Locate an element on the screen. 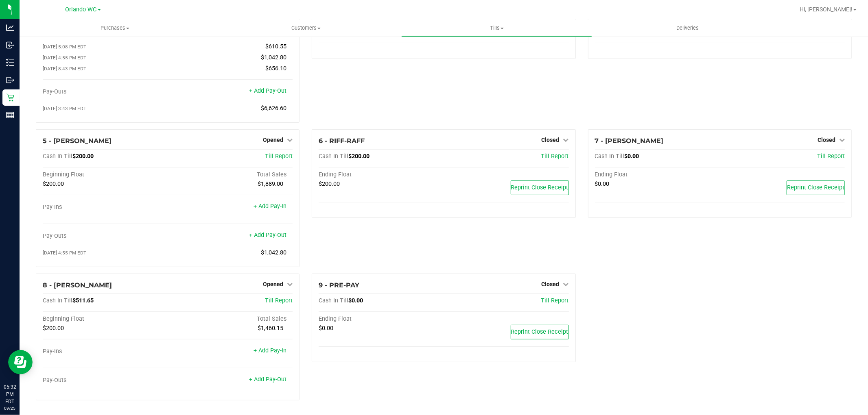 The height and width of the screenshot is (415, 868). inline-svg: Inbound is located at coordinates (10, 45).